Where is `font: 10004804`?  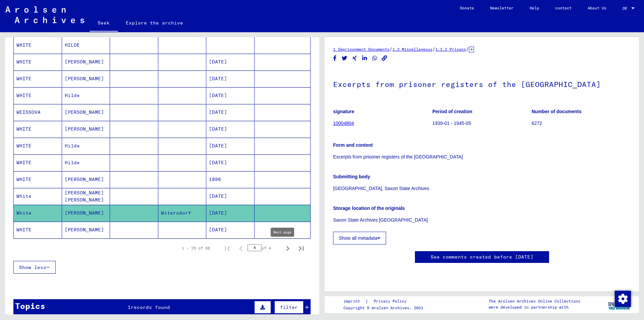
font: 10004804 is located at coordinates (343, 123).